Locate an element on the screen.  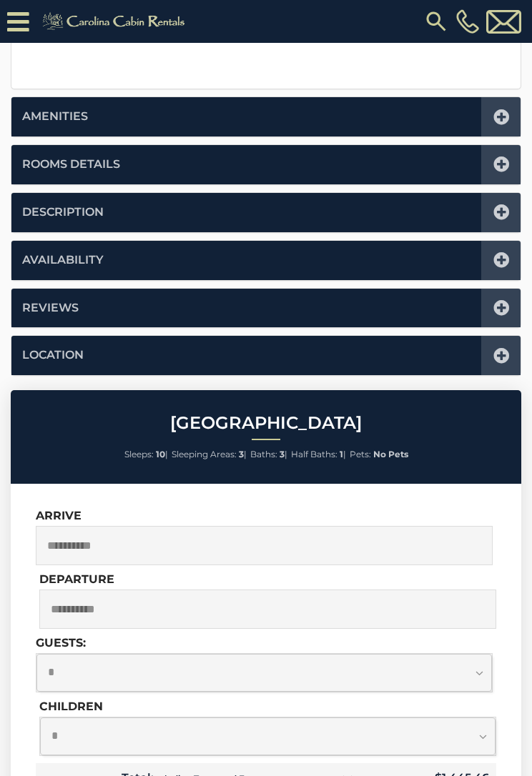
strong: 1 is located at coordinates (341, 454).